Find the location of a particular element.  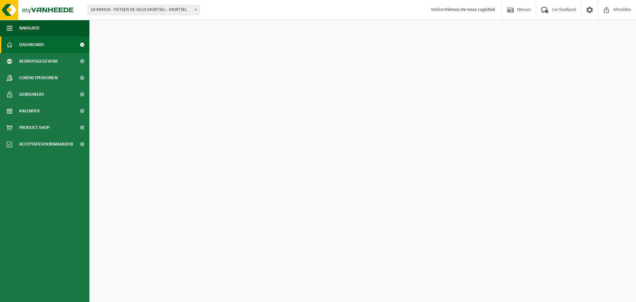

span: Acceptatievoorwaarden is located at coordinates (46, 144).